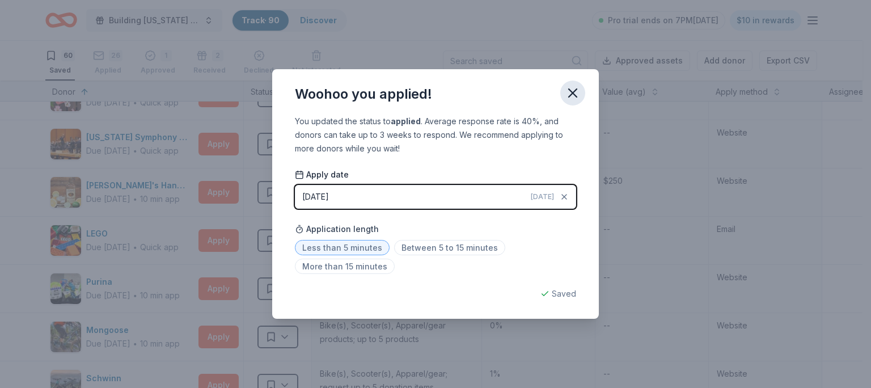 Image resolution: width=871 pixels, height=388 pixels. Describe the element at coordinates (406, 121) in the screenshot. I see `b: applied` at that location.